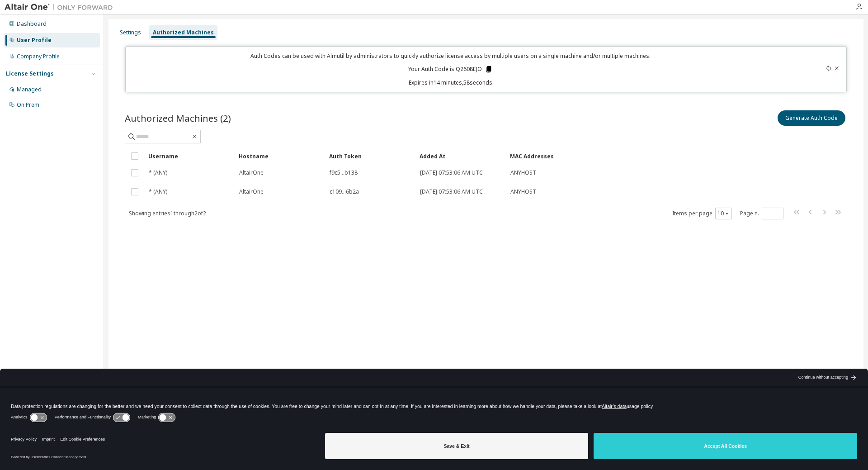  I want to click on span: Items per page, so click(702, 214).